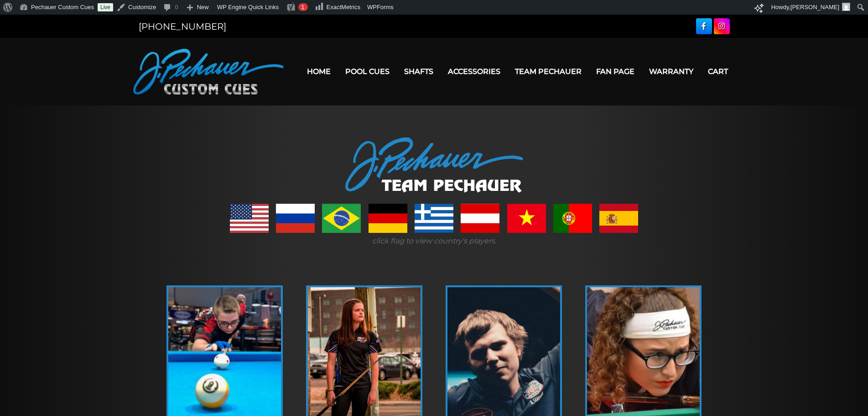 The image size is (868, 416). What do you see at coordinates (474, 71) in the screenshot?
I see `a: Accessories` at bounding box center [474, 71].